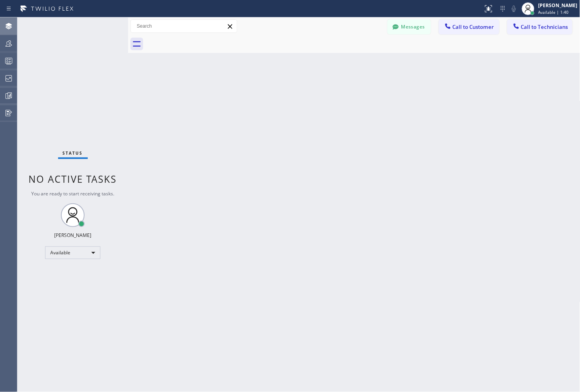 The image size is (580, 392). I want to click on span: Status, so click(73, 153).